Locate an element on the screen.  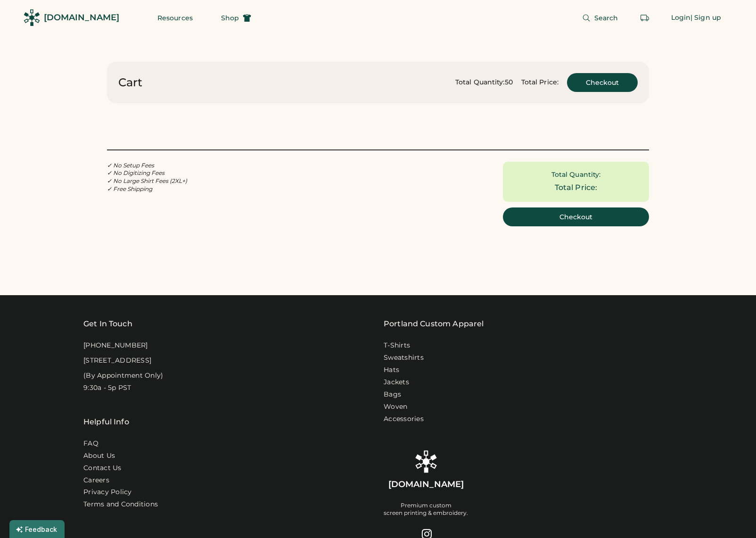
div: Terms and Conditions is located at coordinates (120, 504).